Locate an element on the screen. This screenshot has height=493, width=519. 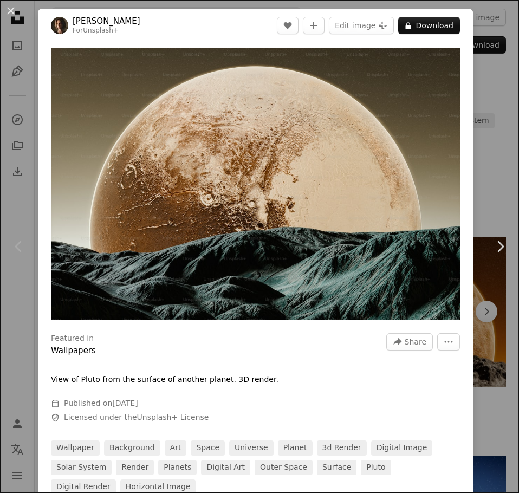
a: digital image is located at coordinates (402, 448).